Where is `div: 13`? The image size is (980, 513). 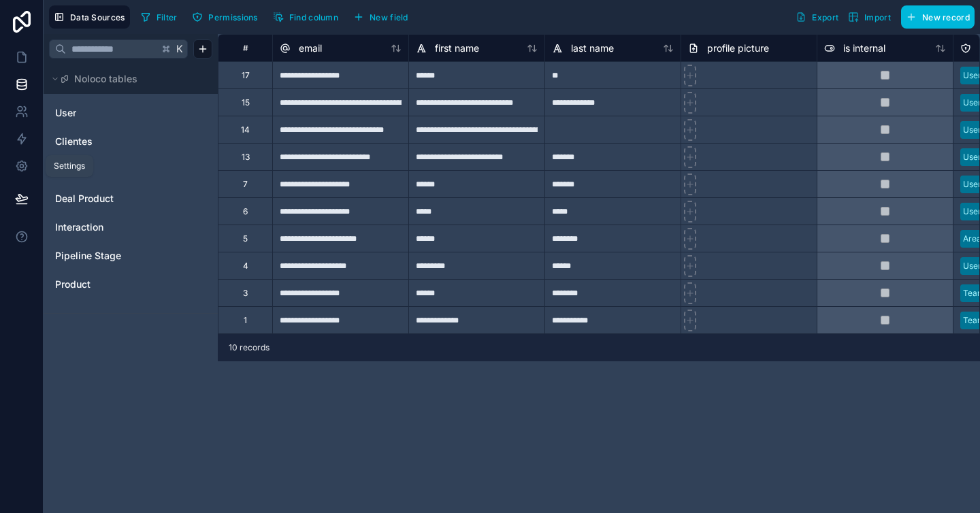 div: 13 is located at coordinates (246, 157).